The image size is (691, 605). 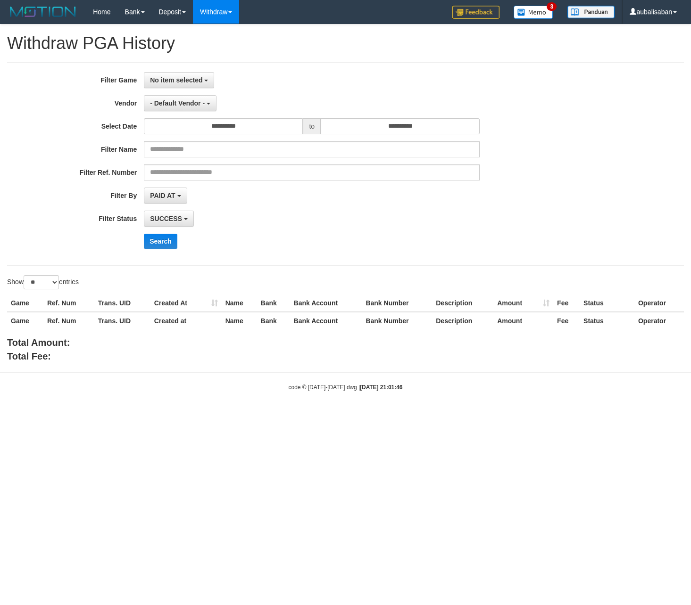 I want to click on img: panduan.png, so click(x=591, y=12).